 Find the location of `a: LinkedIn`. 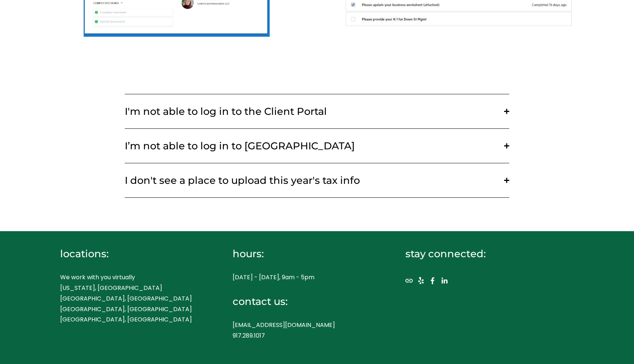

a: LinkedIn is located at coordinates (444, 281).